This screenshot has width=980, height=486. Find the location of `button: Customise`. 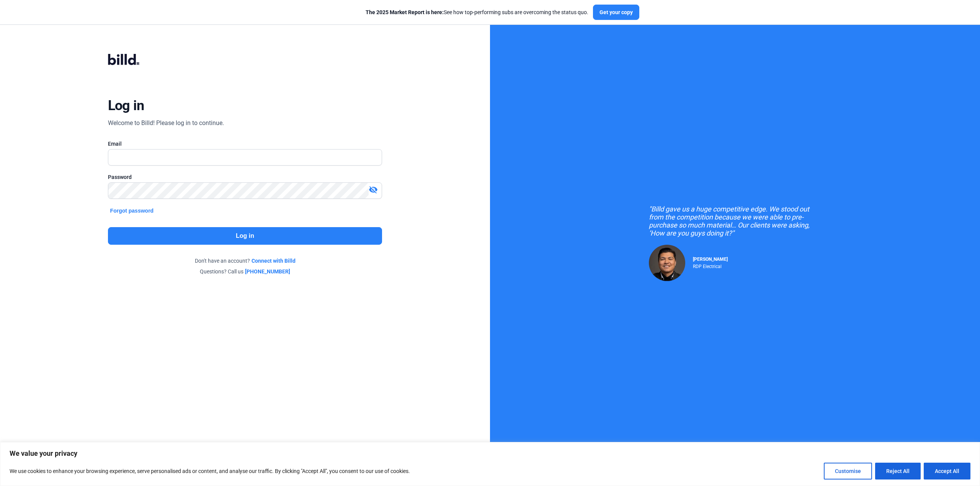

button: Customise is located at coordinates (848, 471).